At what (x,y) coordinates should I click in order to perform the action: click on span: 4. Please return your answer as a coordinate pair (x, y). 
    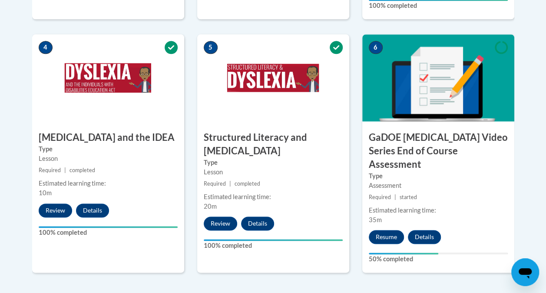
    Looking at the image, I should click on (46, 47).